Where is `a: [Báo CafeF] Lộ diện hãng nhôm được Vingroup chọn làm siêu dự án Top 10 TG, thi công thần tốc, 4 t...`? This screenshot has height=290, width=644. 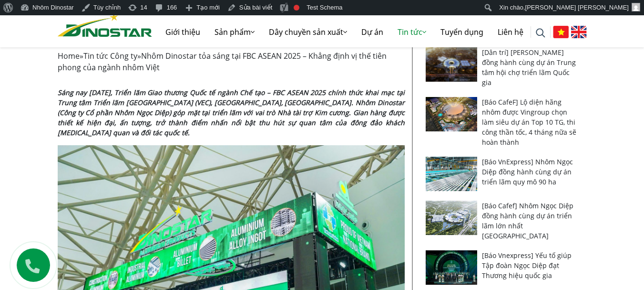 a: [Báo CafeF] Lộ diện hãng nhôm được Vingroup chọn làm siêu dự án Top 10 TG, thi công thần tốc, 4 t... is located at coordinates (529, 122).